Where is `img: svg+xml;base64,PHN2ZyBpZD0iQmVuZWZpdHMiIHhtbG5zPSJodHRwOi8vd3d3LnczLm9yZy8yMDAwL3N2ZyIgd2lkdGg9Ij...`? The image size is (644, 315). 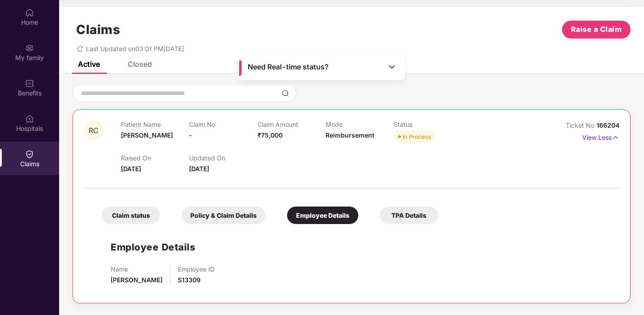
img: svg+xml;base64,PHN2ZyBpZD0iQmVuZWZpdHMiIHhtbG5zPSJodHRwOi8vd3d3LnczLm9yZy8yMDAwL3N2ZyIgd2lkdGg9Ij... is located at coordinates (30, 84).